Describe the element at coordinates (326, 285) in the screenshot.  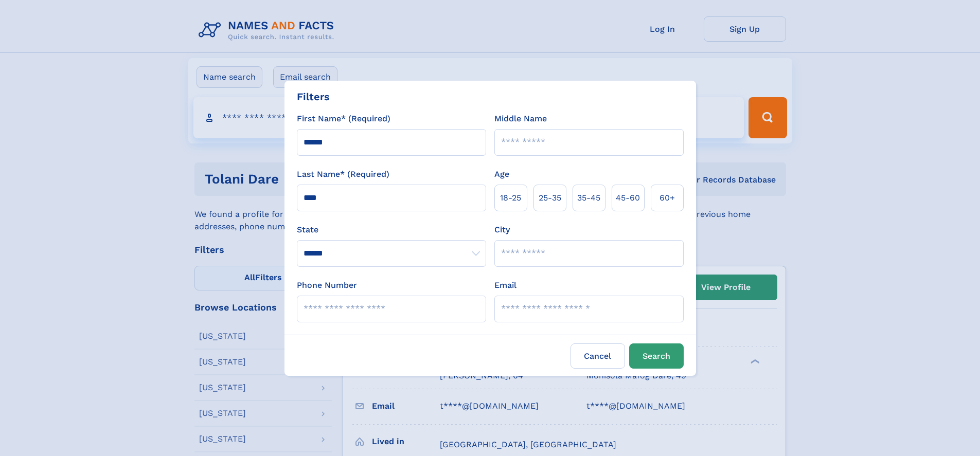
I see `label: Phone Number` at that location.